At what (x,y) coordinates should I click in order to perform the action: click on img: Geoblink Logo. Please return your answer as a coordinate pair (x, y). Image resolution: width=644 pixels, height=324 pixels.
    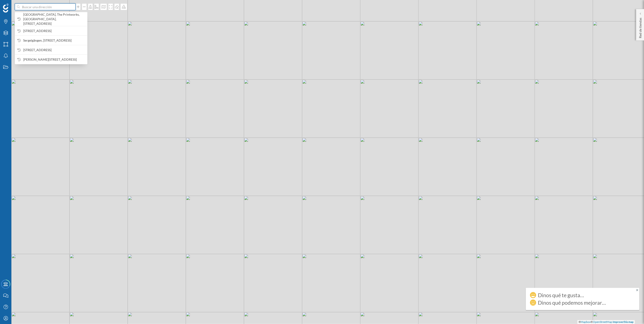
    Looking at the image, I should click on (6, 8).